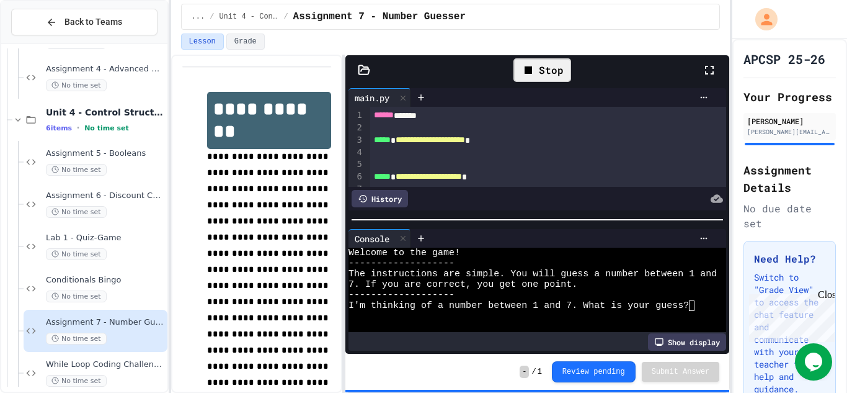  Describe the element at coordinates (356, 140) in the screenshot. I see `div: 3` at that location.